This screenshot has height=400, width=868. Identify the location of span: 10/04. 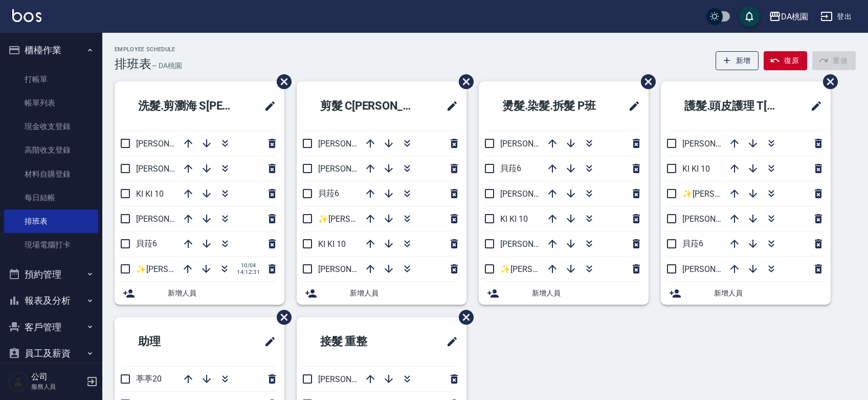
(248, 265).